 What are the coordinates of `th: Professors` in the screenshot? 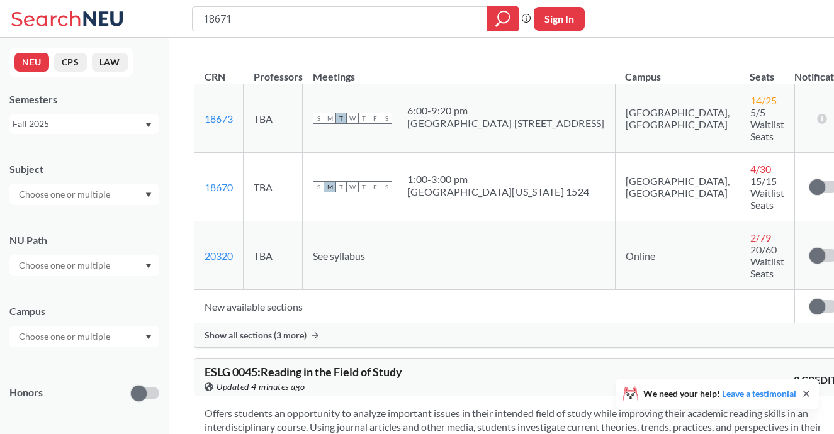 It's located at (273, 71).